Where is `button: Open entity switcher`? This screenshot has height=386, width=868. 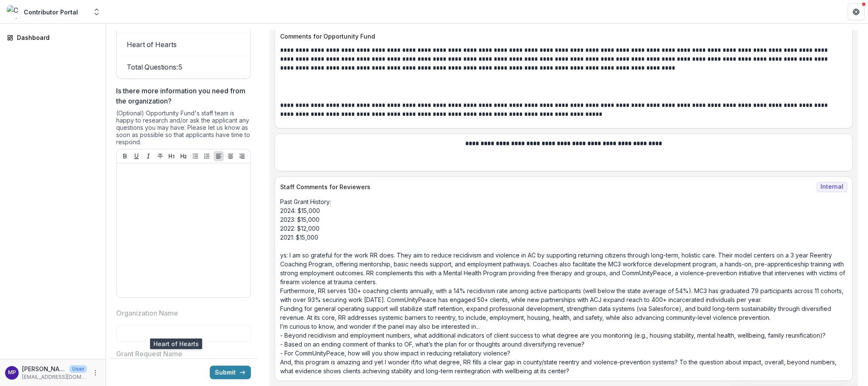
button: Open entity switcher is located at coordinates (96, 12).